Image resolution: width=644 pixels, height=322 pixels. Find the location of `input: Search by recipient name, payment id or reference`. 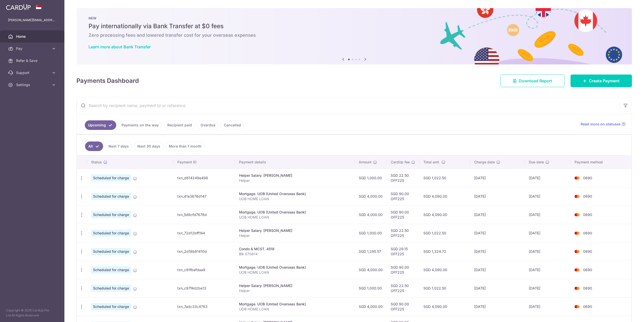

input: Search by recipient name, payment id or reference is located at coordinates (348, 105).